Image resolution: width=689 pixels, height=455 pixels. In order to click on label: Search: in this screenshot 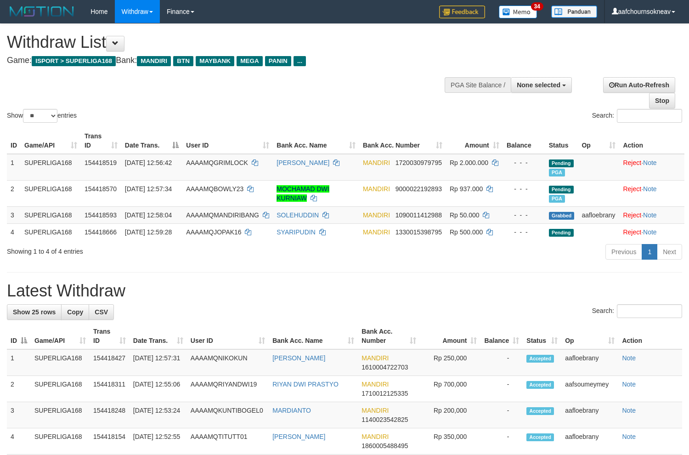, I will do `click(637, 311)`.